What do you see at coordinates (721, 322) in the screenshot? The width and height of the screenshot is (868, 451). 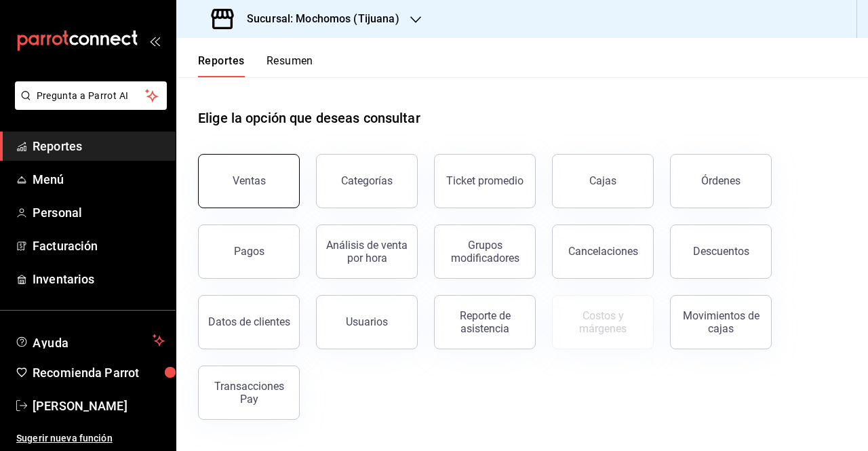 I see `button: Movimientos de cajas` at bounding box center [721, 322].